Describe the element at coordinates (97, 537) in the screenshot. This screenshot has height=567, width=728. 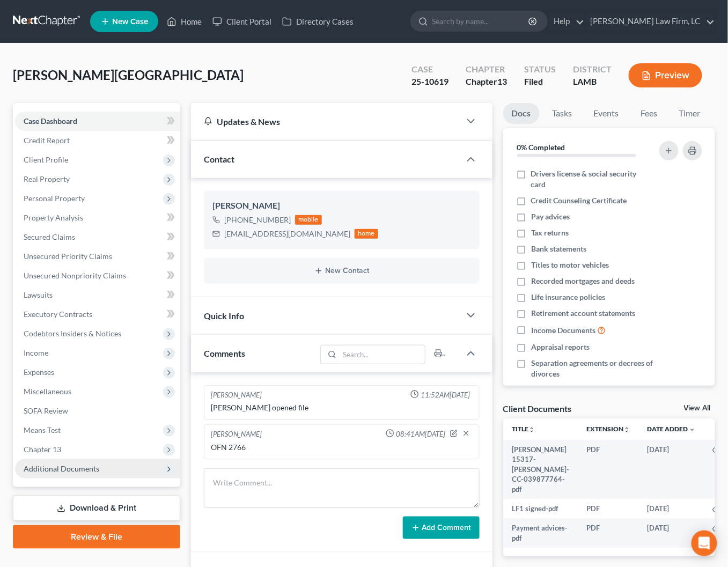
I see `a: Review & File` at that location.